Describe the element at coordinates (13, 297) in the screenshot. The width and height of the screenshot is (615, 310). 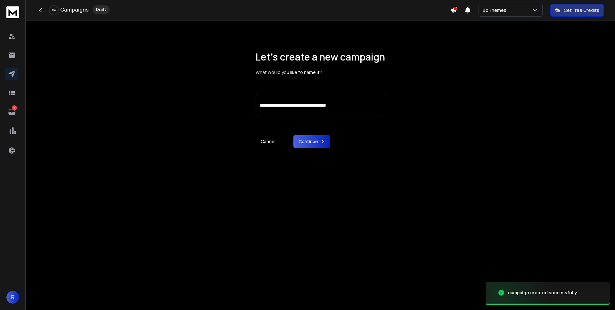
I see `button: R` at that location.